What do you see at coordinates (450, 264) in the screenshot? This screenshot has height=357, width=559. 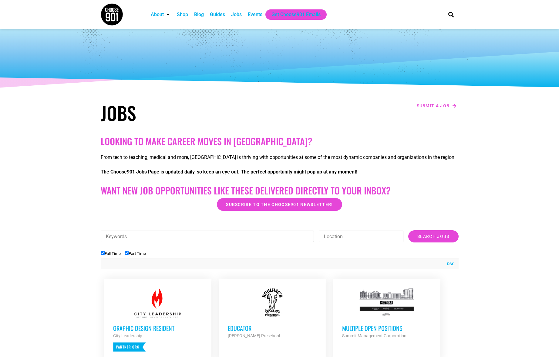 I see `a: RSS` at bounding box center [450, 264].